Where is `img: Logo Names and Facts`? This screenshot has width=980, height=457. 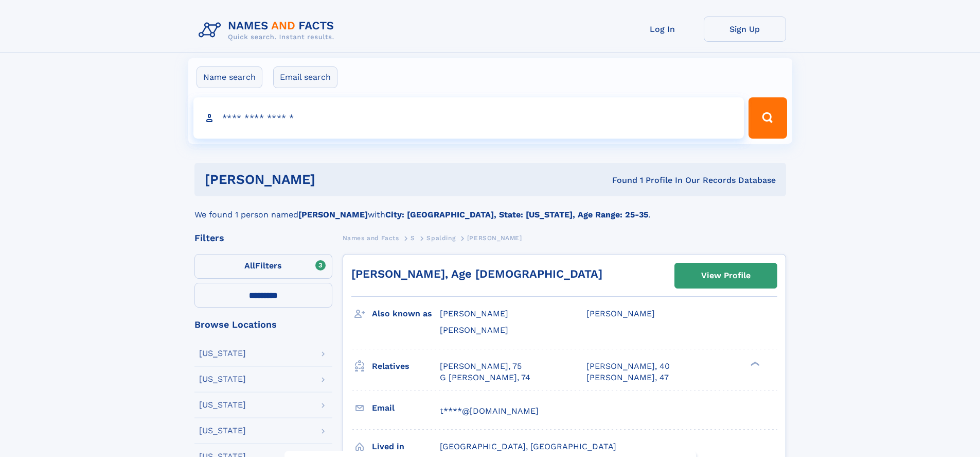 img: Logo Names and Facts is located at coordinates (269, 30).